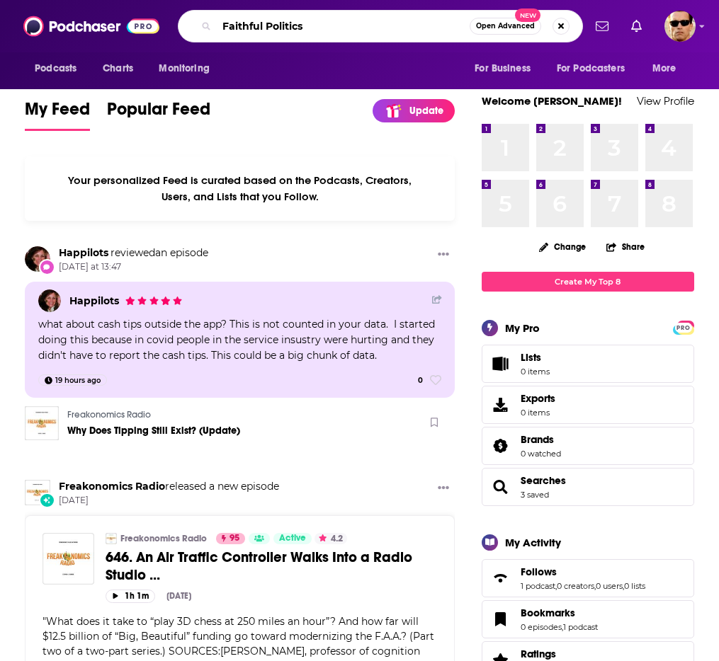  What do you see at coordinates (541, 627) in the screenshot?
I see `a: 0 episodes` at bounding box center [541, 627].